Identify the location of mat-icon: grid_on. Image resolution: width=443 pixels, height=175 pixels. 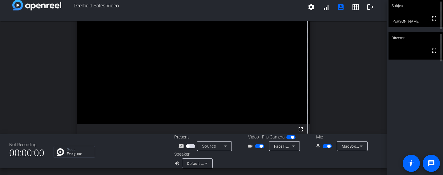
(355, 7).